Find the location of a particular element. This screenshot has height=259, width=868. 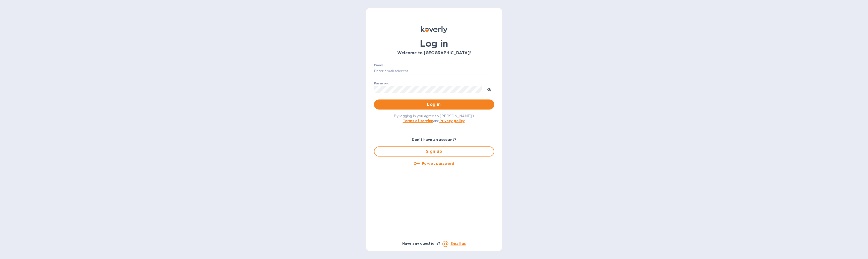

b: Terms of service is located at coordinates (418, 121).